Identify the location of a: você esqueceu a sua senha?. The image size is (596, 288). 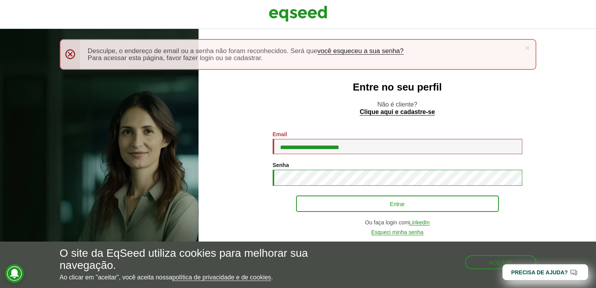
(360, 51).